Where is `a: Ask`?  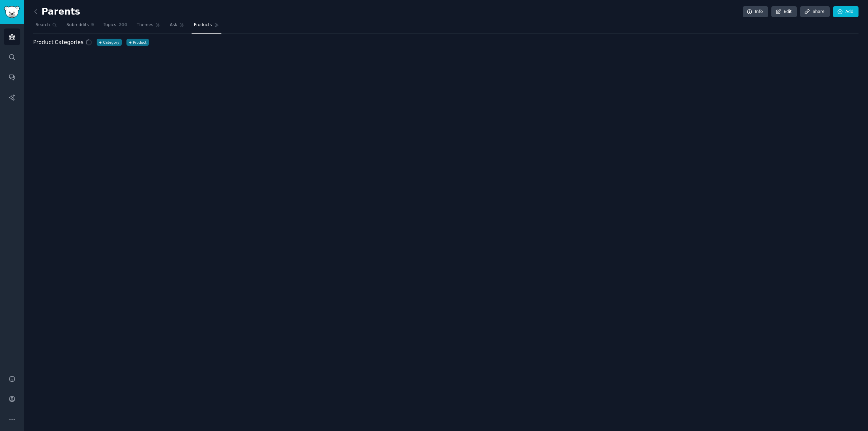 a: Ask is located at coordinates (177, 27).